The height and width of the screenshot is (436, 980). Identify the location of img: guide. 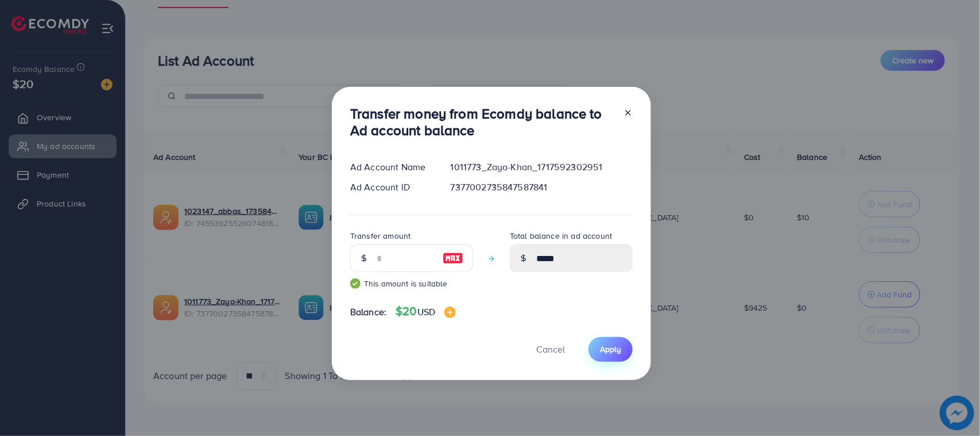
(356, 283).